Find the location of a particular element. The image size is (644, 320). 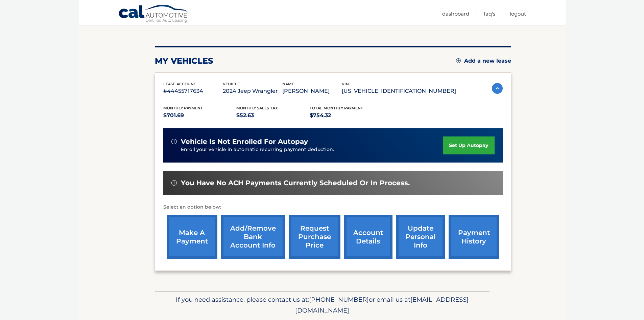

span: vin is located at coordinates (345, 84).